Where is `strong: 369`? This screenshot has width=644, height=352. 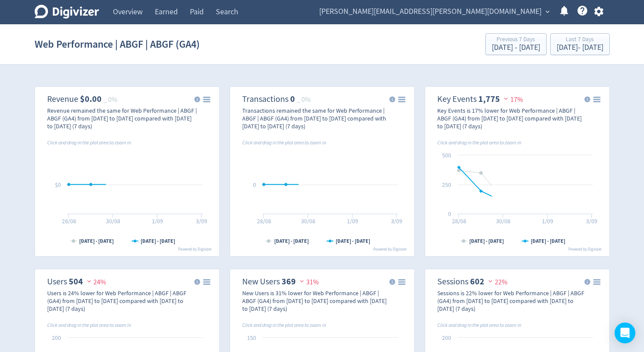
strong: 369 is located at coordinates (289, 281).